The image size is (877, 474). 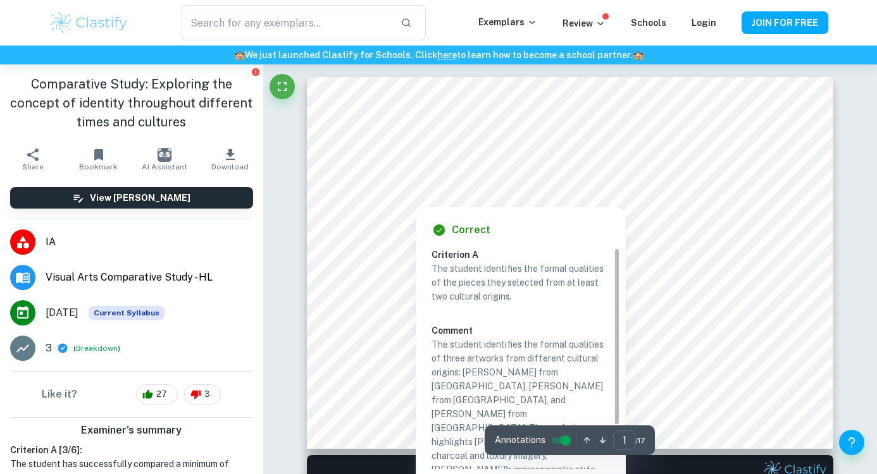 I want to click on span: Share, so click(x=33, y=167).